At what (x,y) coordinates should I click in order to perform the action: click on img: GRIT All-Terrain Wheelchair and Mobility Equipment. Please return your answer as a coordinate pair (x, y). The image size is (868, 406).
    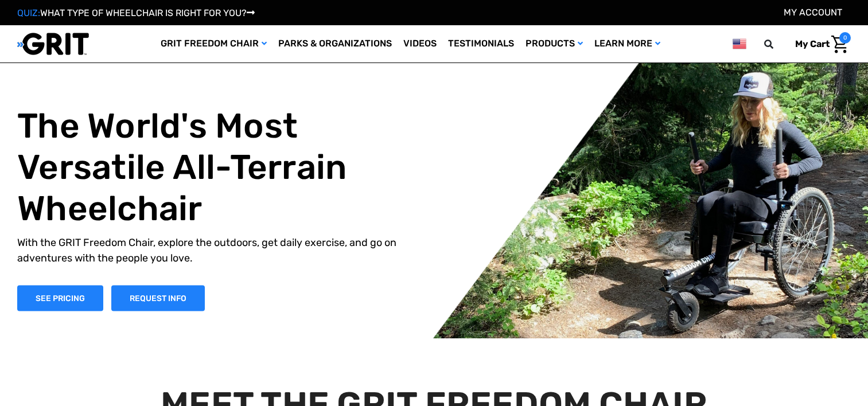
    Looking at the image, I should click on (53, 43).